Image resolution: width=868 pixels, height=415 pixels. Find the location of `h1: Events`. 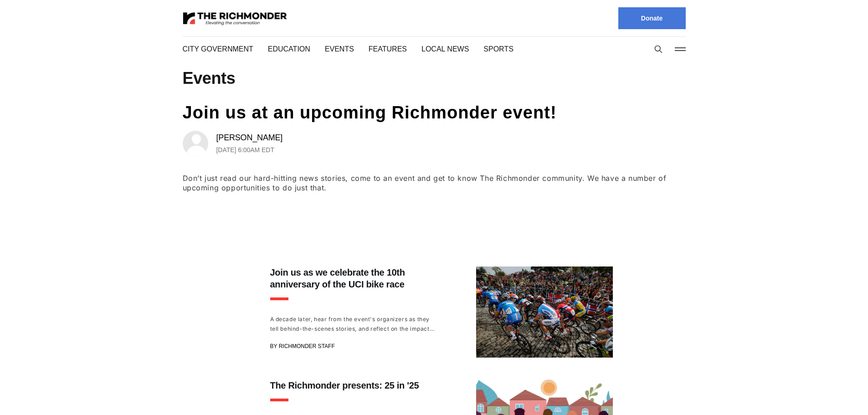

h1: Events is located at coordinates (434, 79).